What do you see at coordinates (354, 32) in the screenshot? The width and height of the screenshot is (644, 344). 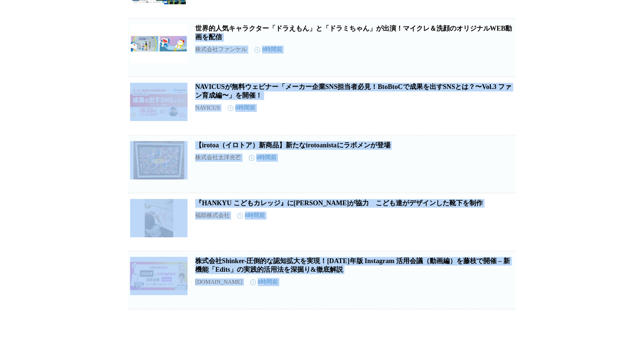 I see `a: 世界的人気キャラクター「ドラえもん」と「ドラミちゃん」が出演！マイクレ＆洗顔のオリジナルWEB動画を配信` at bounding box center [354, 32].